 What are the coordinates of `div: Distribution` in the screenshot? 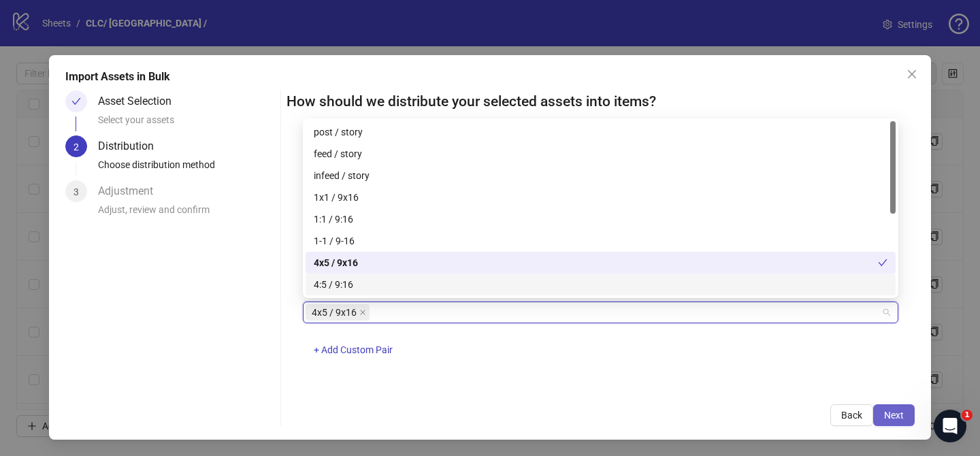 It's located at (131, 146).